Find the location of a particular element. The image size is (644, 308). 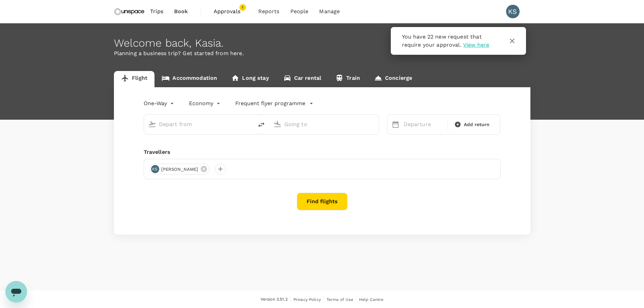

span: Add return is located at coordinates (477, 125).